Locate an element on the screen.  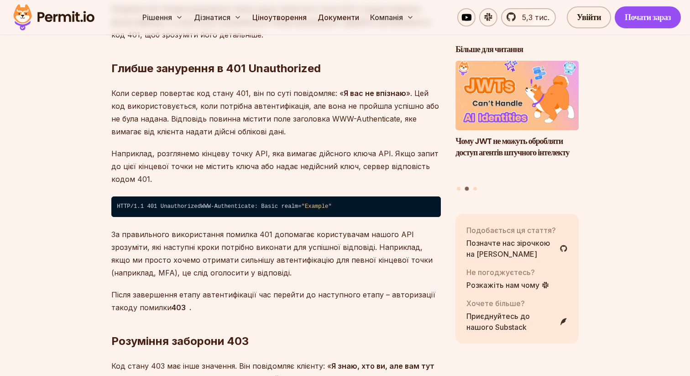
font: Глибше занурення в 401 Unauthorized is located at coordinates (216, 68).